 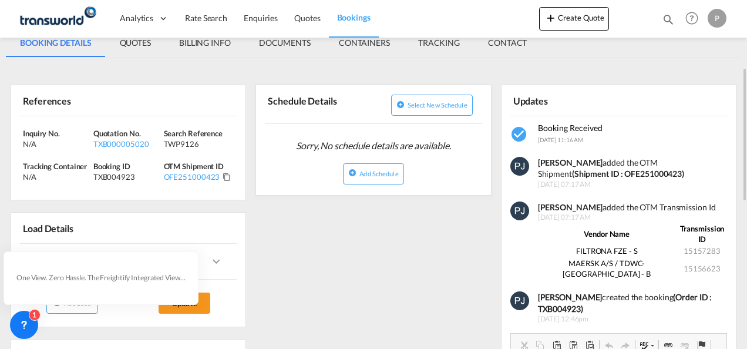 I want to click on span: Booking ID, so click(x=112, y=166).